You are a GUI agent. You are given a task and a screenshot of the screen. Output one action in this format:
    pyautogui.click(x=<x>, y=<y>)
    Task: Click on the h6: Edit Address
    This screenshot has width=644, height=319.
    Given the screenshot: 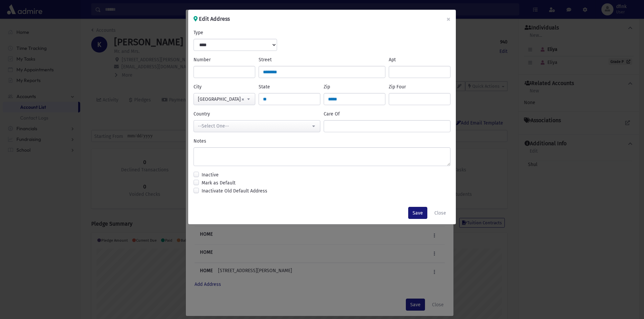 What is the action you would take?
    pyautogui.click(x=212, y=19)
    